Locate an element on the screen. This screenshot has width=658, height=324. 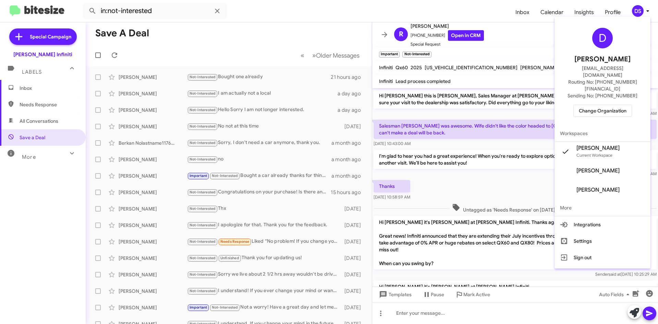
span: More is located at coordinates (603, 208).